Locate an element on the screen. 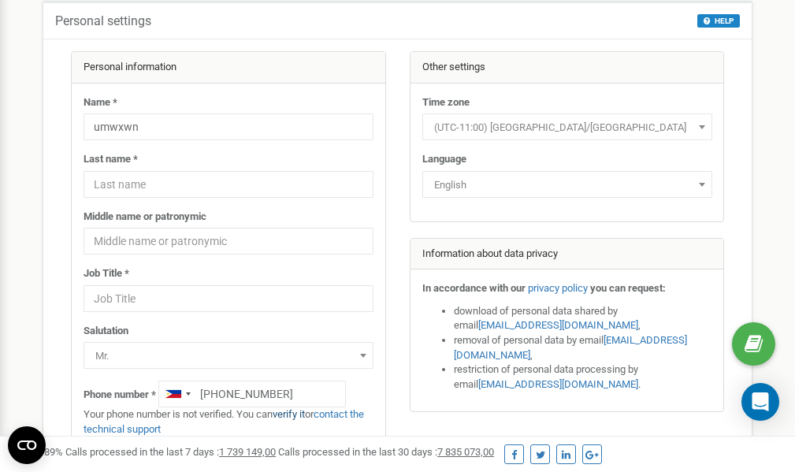 The width and height of the screenshot is (795, 472). input: Name is located at coordinates (228, 127).